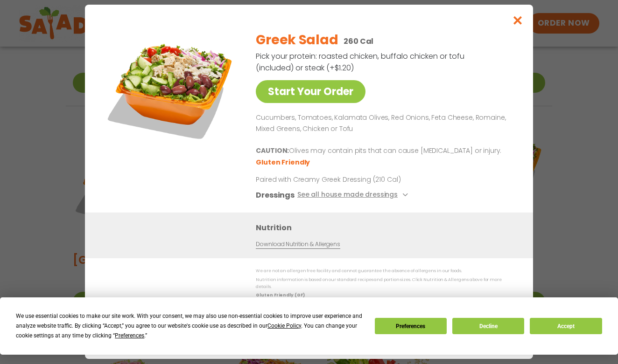 This screenshot has height=364, width=618. Describe the element at coordinates (385, 284) in the screenshot. I see `p: Nutrition information is based on our standard recipes and portion sizes. Click Nutrition & Aller...` at that location.